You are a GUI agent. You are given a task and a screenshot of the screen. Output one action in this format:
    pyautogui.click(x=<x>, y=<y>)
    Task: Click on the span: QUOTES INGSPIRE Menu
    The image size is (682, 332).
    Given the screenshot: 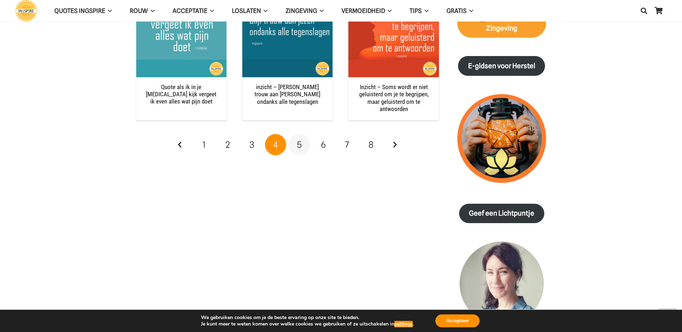 What is the action you would take?
    pyautogui.click(x=109, y=11)
    